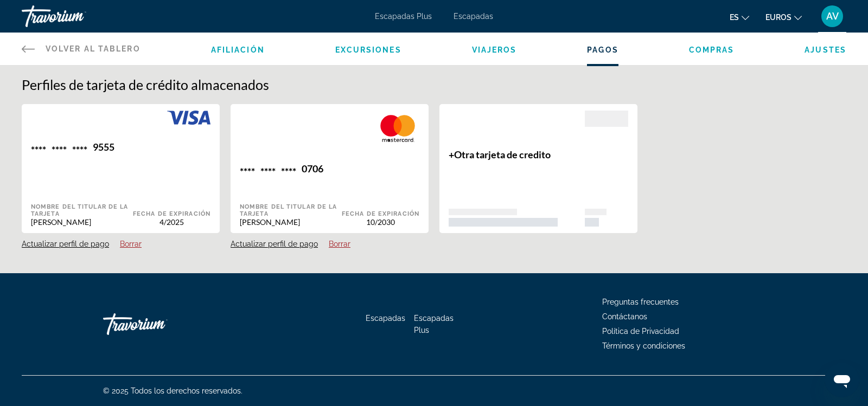 Image resolution: width=868 pixels, height=406 pixels. Describe the element at coordinates (369, 50) in the screenshot. I see `a: Excursiones` at that location.